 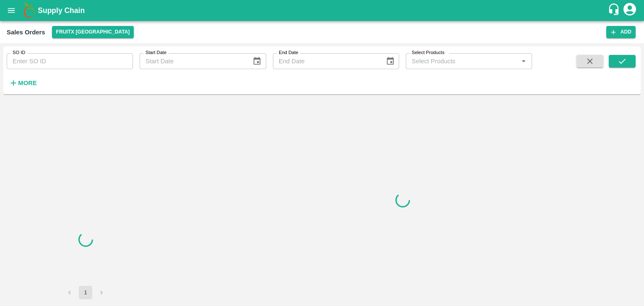 What do you see at coordinates (156, 53) in the screenshot?
I see `label: Start Date` at bounding box center [156, 53].